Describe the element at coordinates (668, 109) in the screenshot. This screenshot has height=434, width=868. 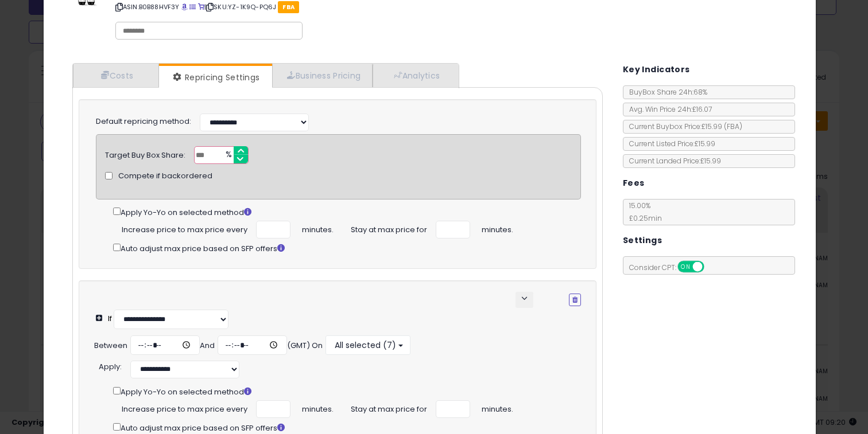
I see `span: Avg. Win Price 24h: £16.07` at that location.